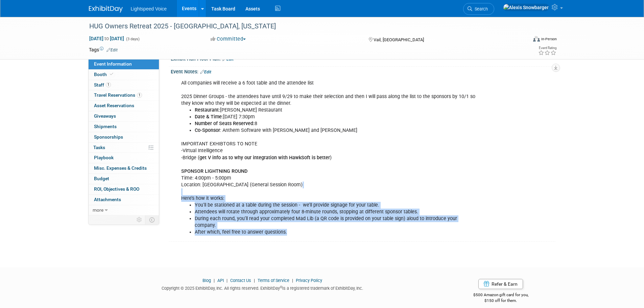  What do you see at coordinates (108, 137) in the screenshot?
I see `span: Sponsorships` at bounding box center [108, 137].